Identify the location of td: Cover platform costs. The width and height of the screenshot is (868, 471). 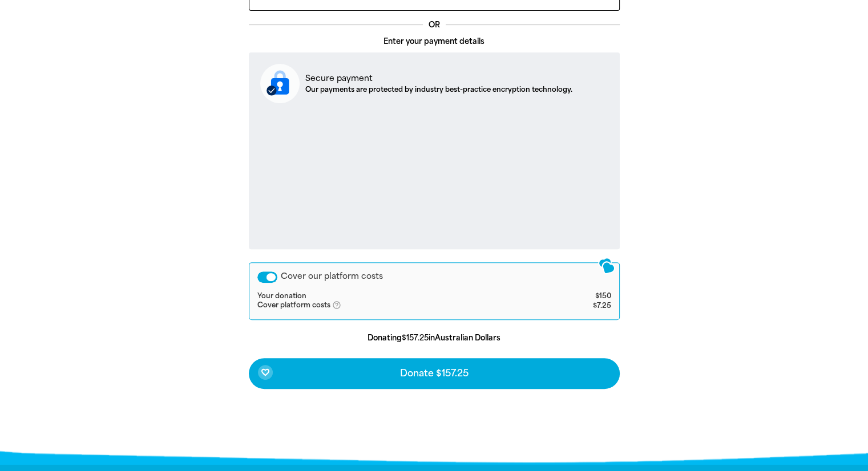
(403, 306).